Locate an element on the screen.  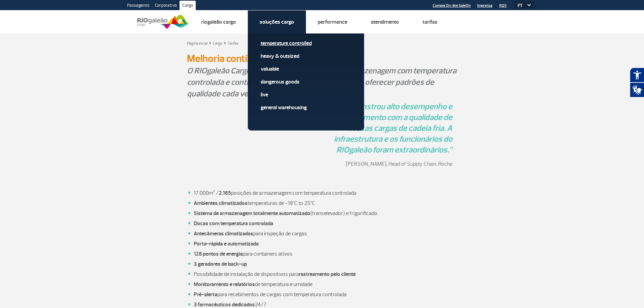
strong: Antecâmeras climatizadas is located at coordinates (223, 234).